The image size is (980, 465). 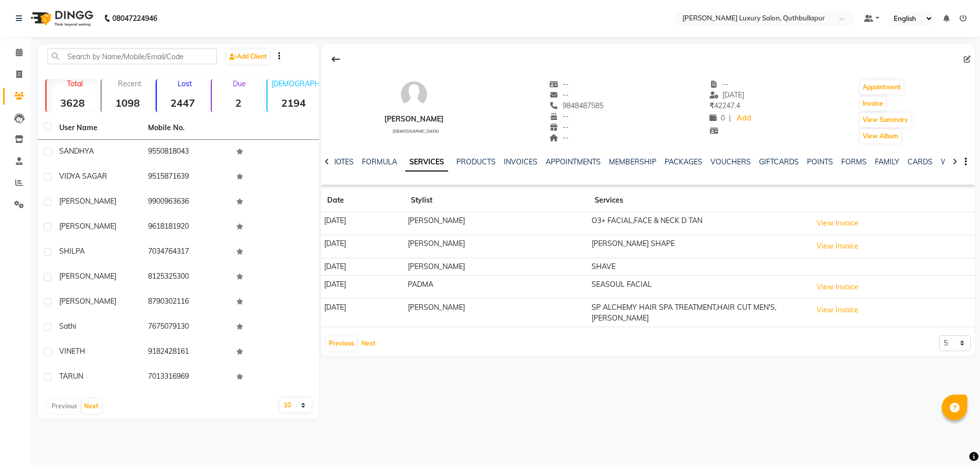 I want to click on span: 0, so click(x=717, y=118).